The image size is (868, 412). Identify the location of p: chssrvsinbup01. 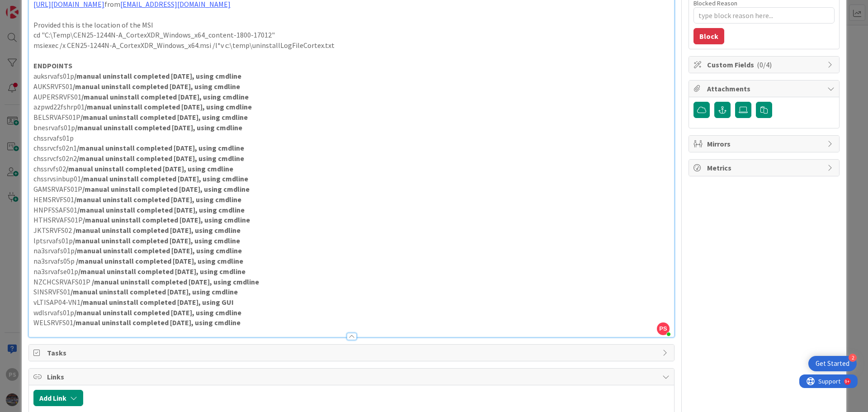
(352, 179).